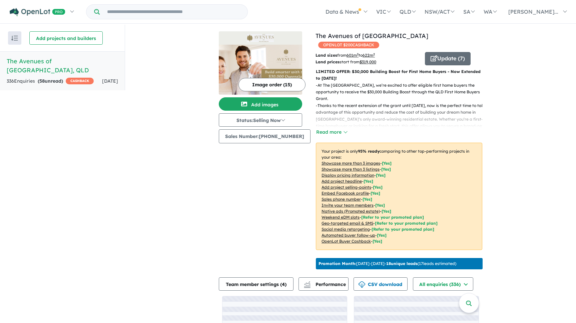  I want to click on u: Add project headline, so click(342, 181).